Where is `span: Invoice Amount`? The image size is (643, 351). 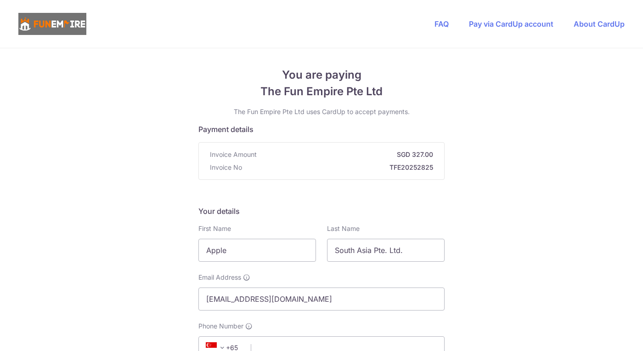 span: Invoice Amount is located at coordinates (233, 154).